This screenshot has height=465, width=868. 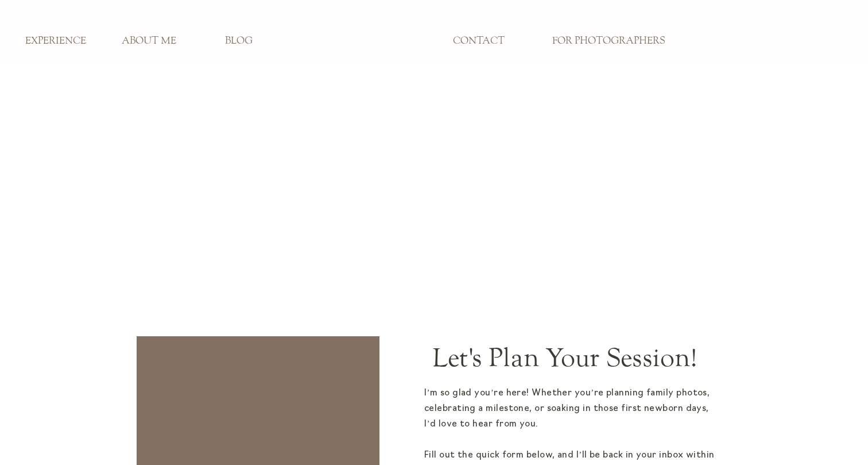 I want to click on h3: FOR PHOTOGRAPHERS, so click(x=608, y=42).